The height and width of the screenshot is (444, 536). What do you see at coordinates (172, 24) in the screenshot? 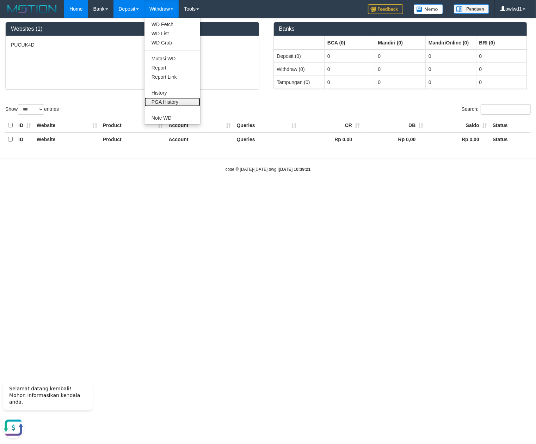
I see `a: WD Fetch` at bounding box center [172, 24].